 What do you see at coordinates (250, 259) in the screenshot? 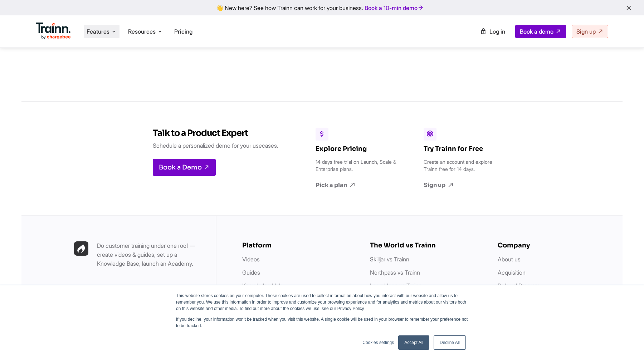
I see `a: Videos` at bounding box center [250, 259].